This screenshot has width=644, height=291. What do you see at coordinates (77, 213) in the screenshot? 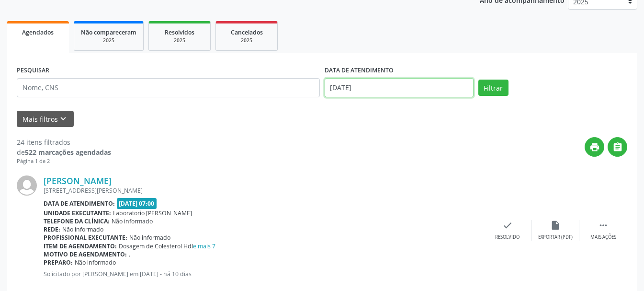
I see `b: Unidade executante:` at bounding box center [77, 213].